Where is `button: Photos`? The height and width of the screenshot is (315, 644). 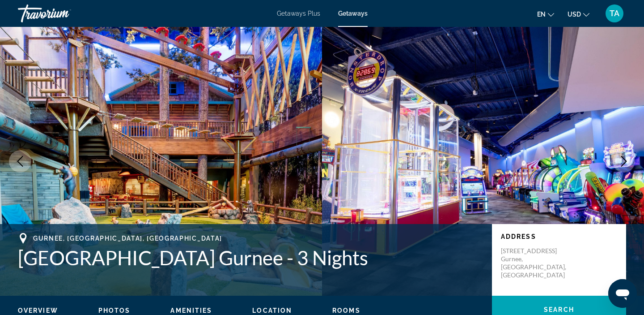
button: Photos is located at coordinates (114, 310).